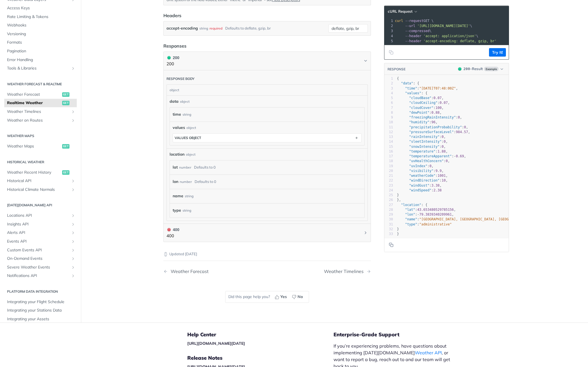 This screenshot has width=588, height=367. I want to click on span: 10, so click(444, 181).